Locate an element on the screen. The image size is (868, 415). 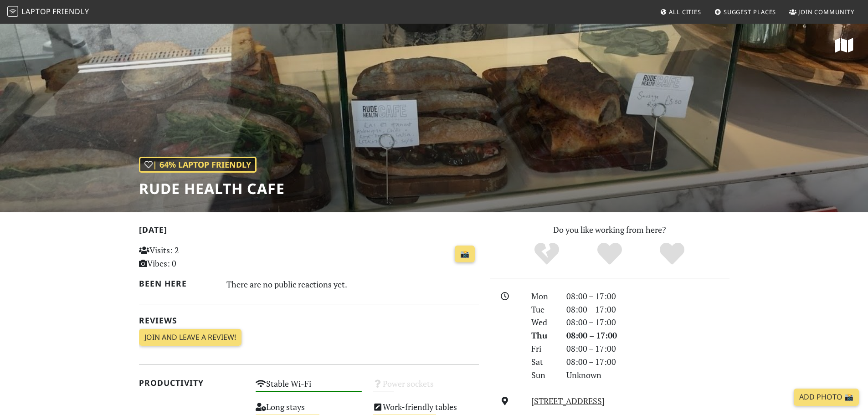
h1: Rude Health Cafe is located at coordinates (212, 189).